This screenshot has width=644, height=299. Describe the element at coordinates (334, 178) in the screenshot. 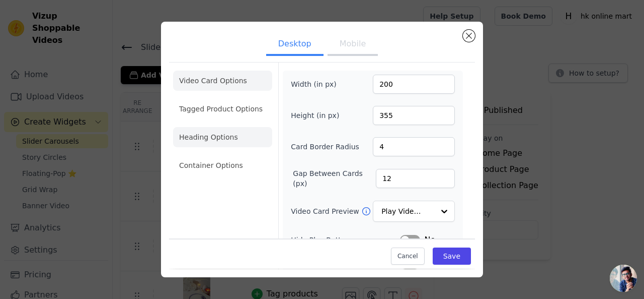

I see `label: Gap Between Cards (px)` at that location.